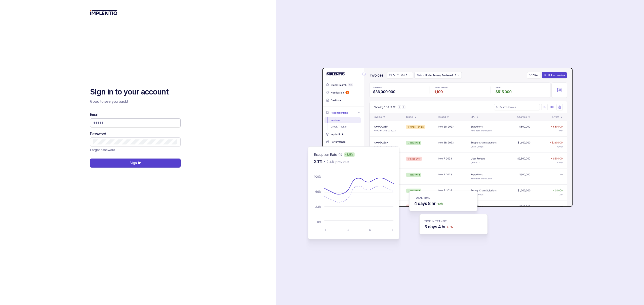  Describe the element at coordinates (102, 150) in the screenshot. I see `a: Link Forgot password` at that location.